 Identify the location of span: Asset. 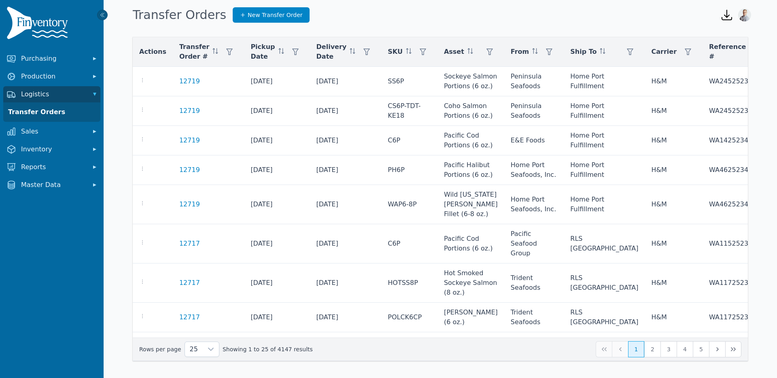
(454, 52).